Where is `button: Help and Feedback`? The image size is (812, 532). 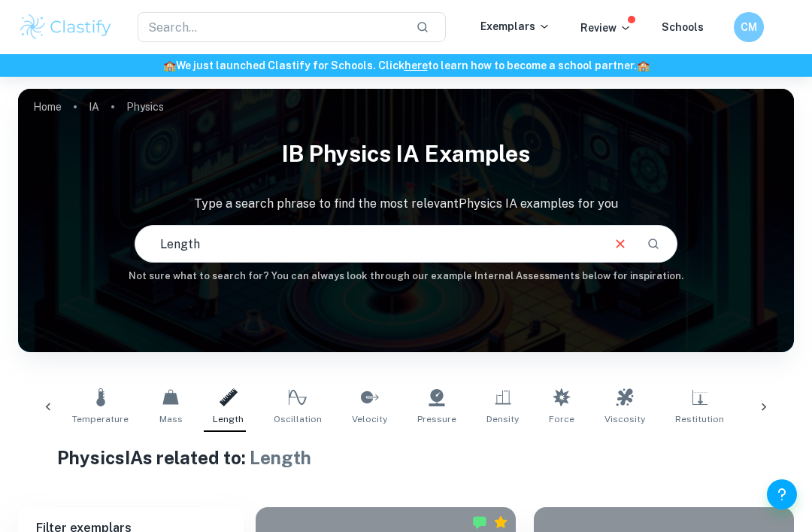 button: Help and Feedback is located at coordinates (781, 494).